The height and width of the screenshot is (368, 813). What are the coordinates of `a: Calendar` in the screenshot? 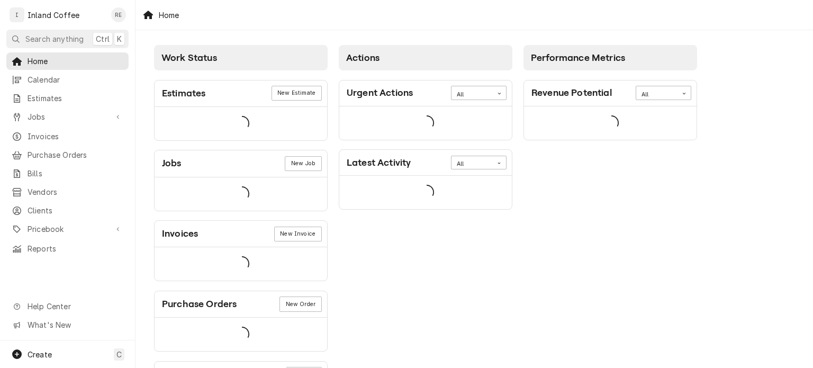 It's located at (67, 79).